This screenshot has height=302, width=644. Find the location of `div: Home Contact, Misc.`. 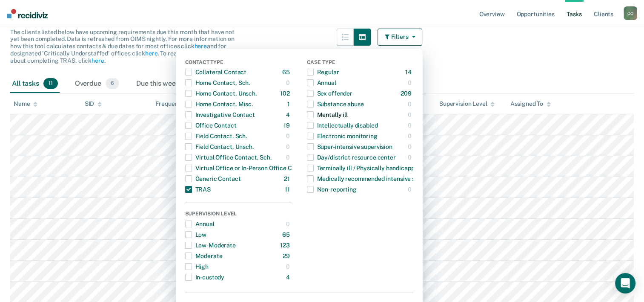

div: Home Contact, Misc. is located at coordinates (219, 104).